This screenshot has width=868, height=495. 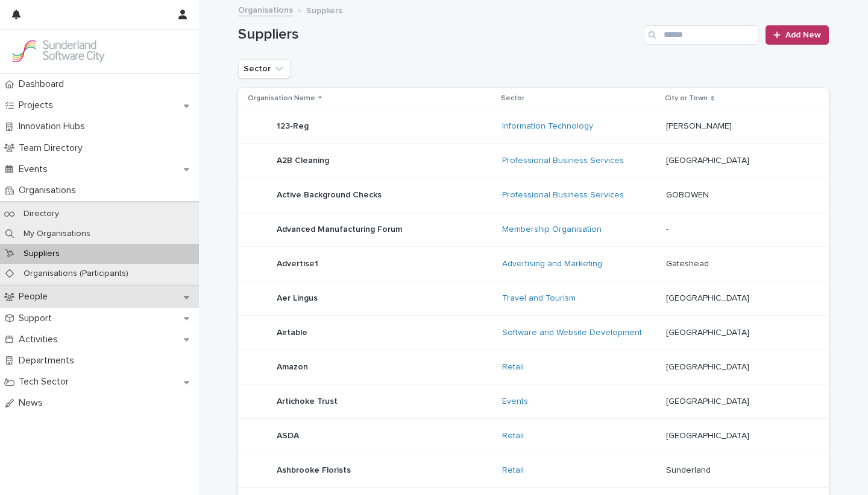 I want to click on p: Team Directory, so click(x=53, y=148).